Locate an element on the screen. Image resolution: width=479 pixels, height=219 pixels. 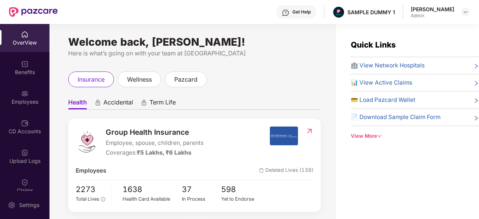
img: insurerIcon is located at coordinates (283, 136).